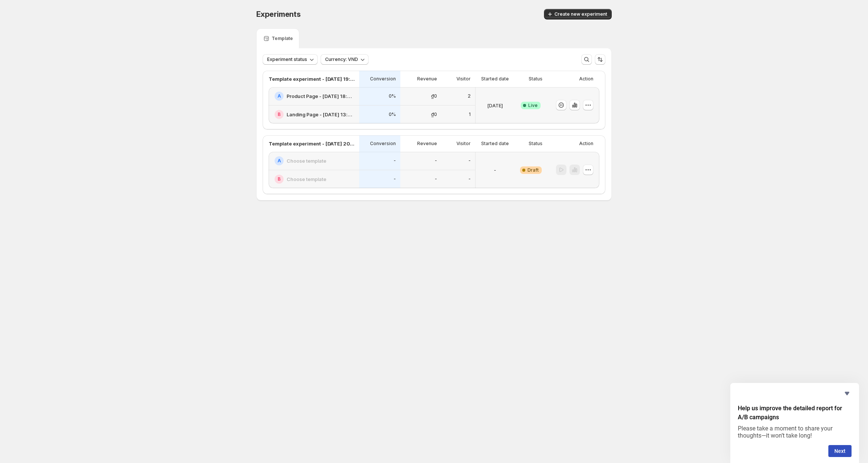 This screenshot has height=463, width=868. Describe the element at coordinates (469, 96) in the screenshot. I see `p: 2` at that location.